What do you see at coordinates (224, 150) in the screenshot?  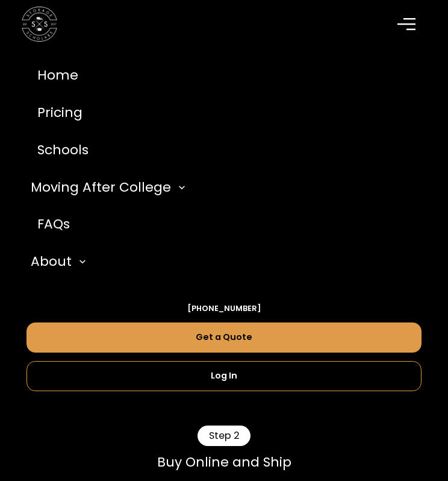 I see `a: Schools` at bounding box center [224, 150].